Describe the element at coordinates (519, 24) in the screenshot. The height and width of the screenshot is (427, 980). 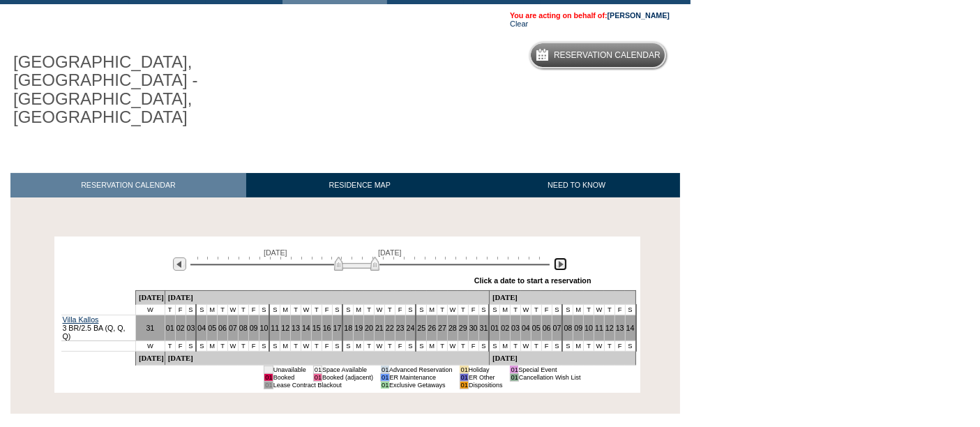
I see `a: Clear` at that location.